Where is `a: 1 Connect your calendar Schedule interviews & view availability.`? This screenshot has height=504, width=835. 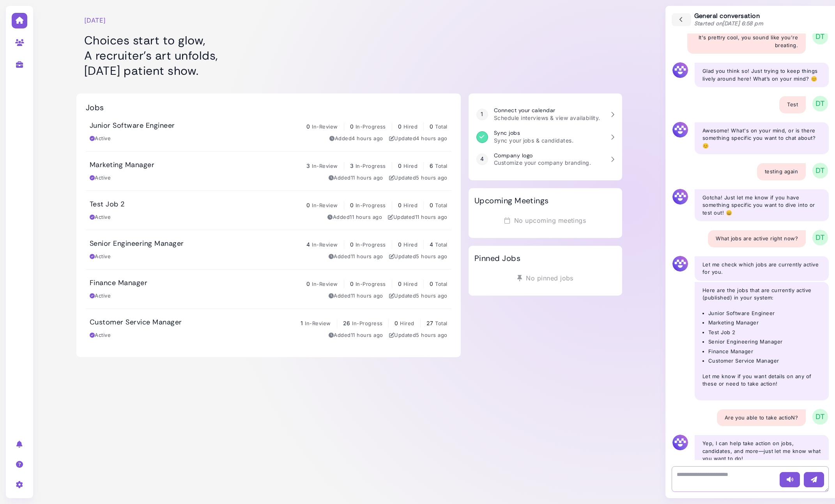 a: 1 Connect your calendar Schedule interviews & view availability. is located at coordinates (545, 115).